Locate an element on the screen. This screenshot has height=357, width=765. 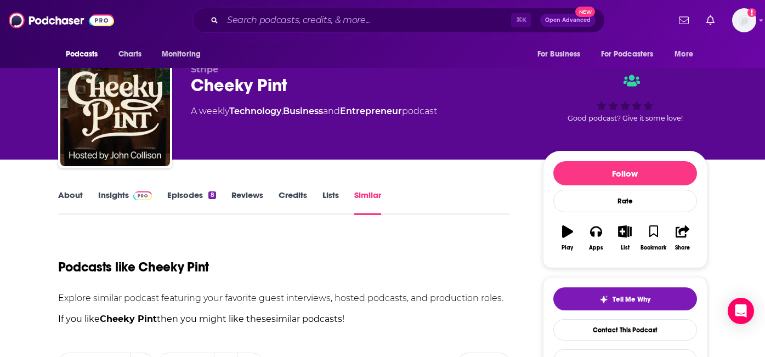
a: Episodes8 is located at coordinates (191, 202).